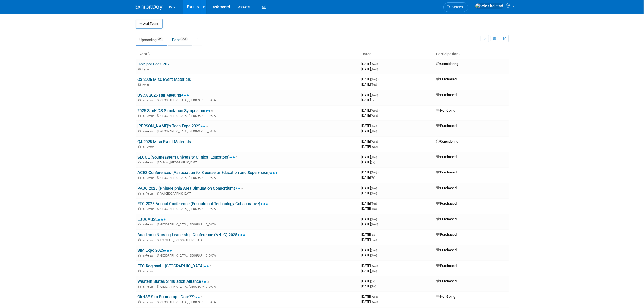  Describe the element at coordinates (172, 7) in the screenshot. I see `span: IVS` at that location.